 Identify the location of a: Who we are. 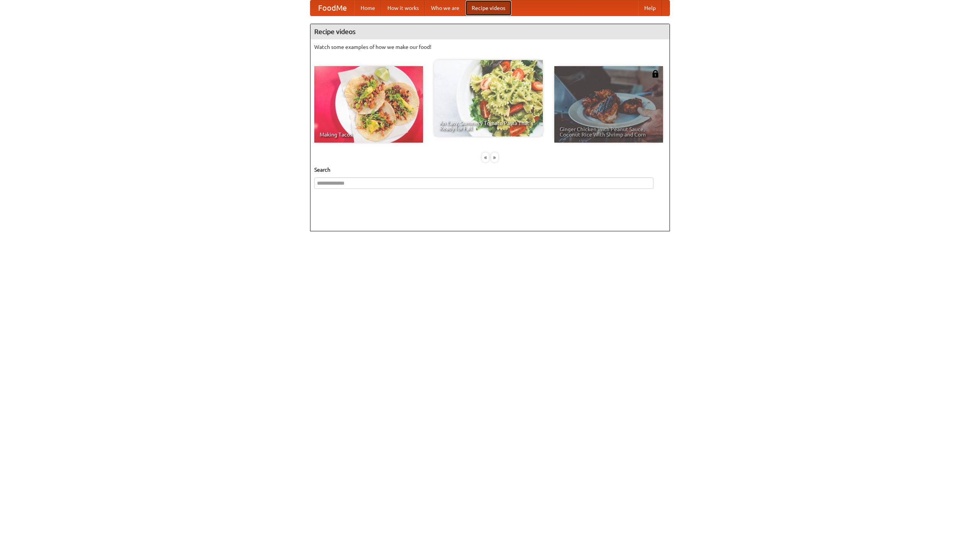
(446, 8).